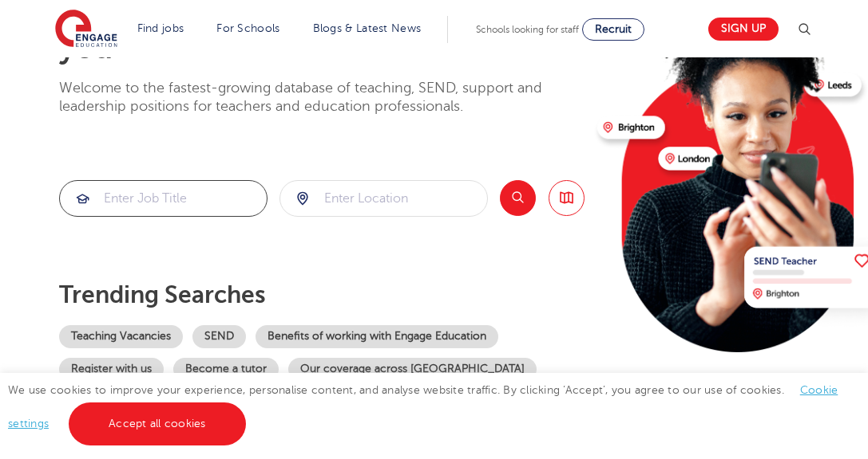 The width and height of the screenshot is (868, 459). What do you see at coordinates (422, 407) in the screenshot?
I see `span: We use cookies to improve your experience, personalise content, and analyse website traffic. By c...` at bounding box center [422, 407].